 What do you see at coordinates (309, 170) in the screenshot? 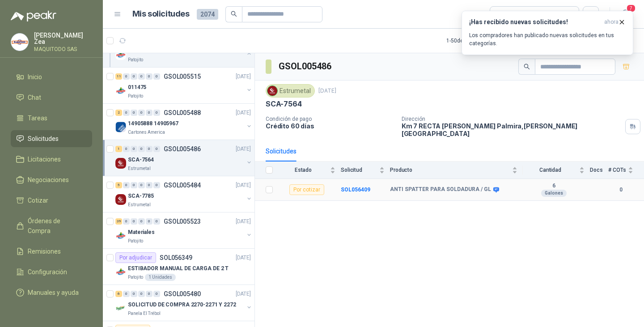
I see `th: Estado` at bounding box center [309, 170].